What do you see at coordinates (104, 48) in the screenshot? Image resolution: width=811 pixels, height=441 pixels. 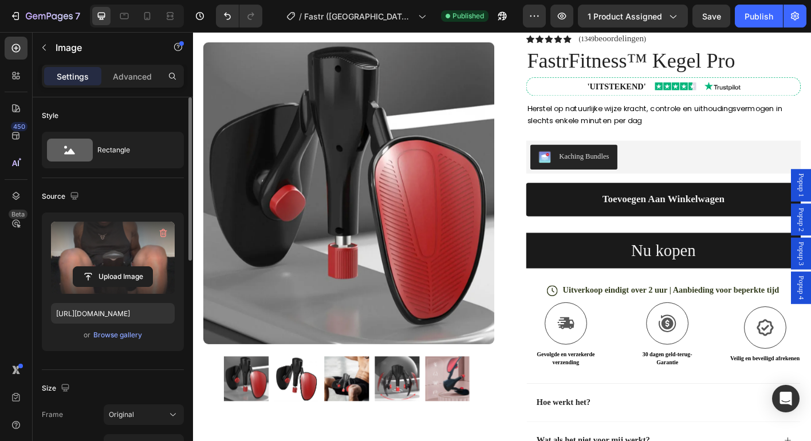 I see `p: Image` at bounding box center [104, 48].